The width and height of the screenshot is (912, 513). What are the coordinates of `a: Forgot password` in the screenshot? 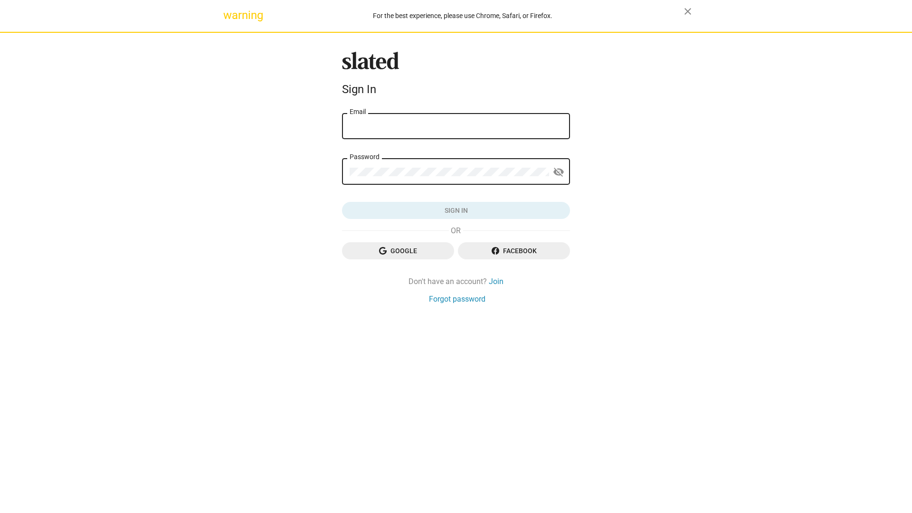 It's located at (457, 299).